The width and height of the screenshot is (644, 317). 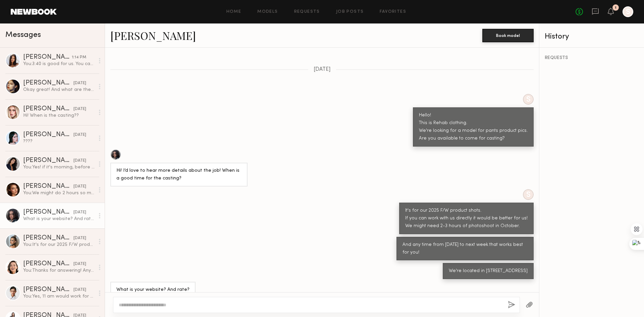 I want to click on span: Messages, so click(x=23, y=35).